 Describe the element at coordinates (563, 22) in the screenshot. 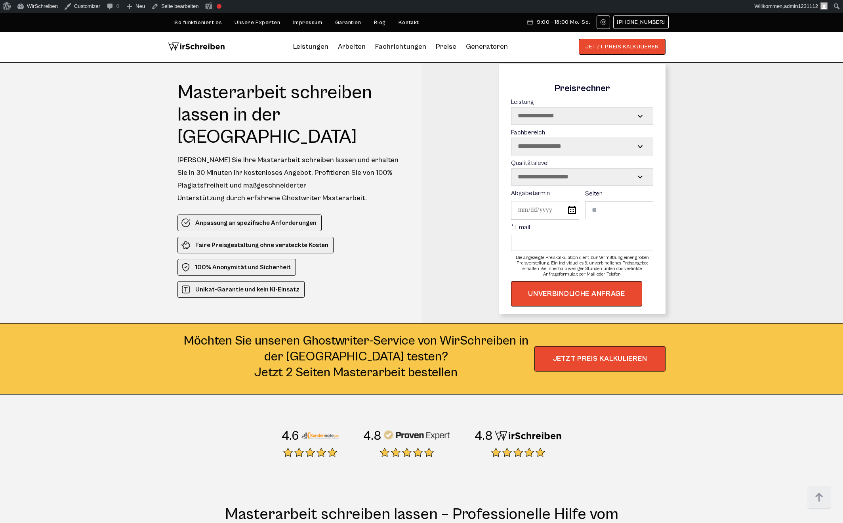

I see `span: 9:00 - 18:00 Mo.-So.` at that location.